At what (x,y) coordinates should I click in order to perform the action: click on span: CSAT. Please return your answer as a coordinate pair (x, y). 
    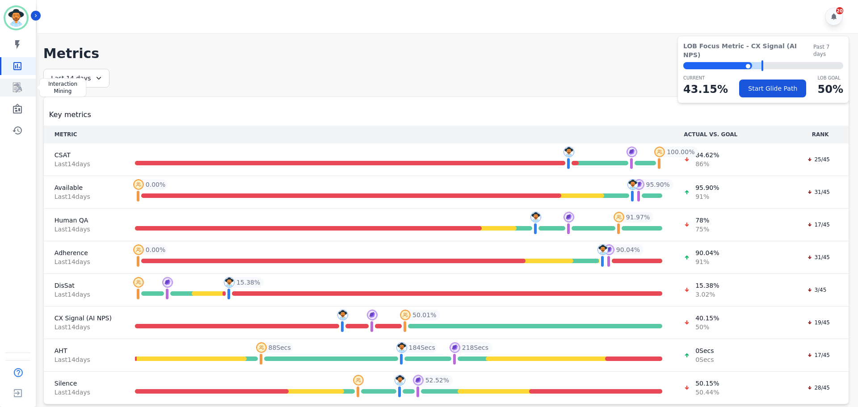
    Looking at the image, I should click on (84, 155).